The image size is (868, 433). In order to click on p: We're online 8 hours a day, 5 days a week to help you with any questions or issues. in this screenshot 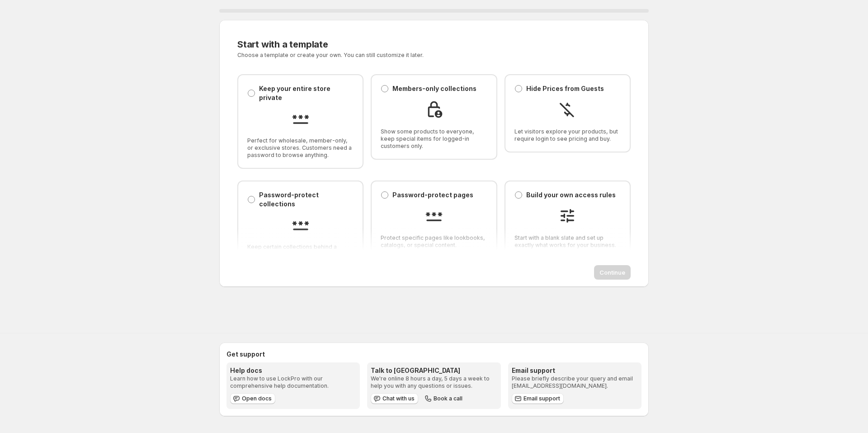, I will do `click(434, 382)`.